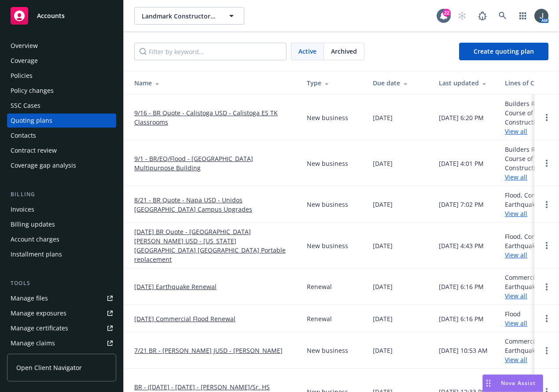 This screenshot has height=392, width=559. What do you see at coordinates (33, 224) in the screenshot?
I see `div: Billing updates` at bounding box center [33, 224].